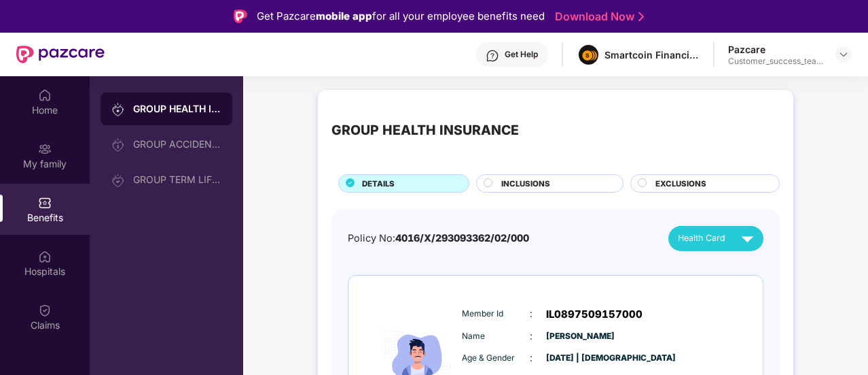 Image resolution: width=868 pixels, height=375 pixels. Describe the element at coordinates (495, 357) in the screenshot. I see `span: Age & Gender` at that location.